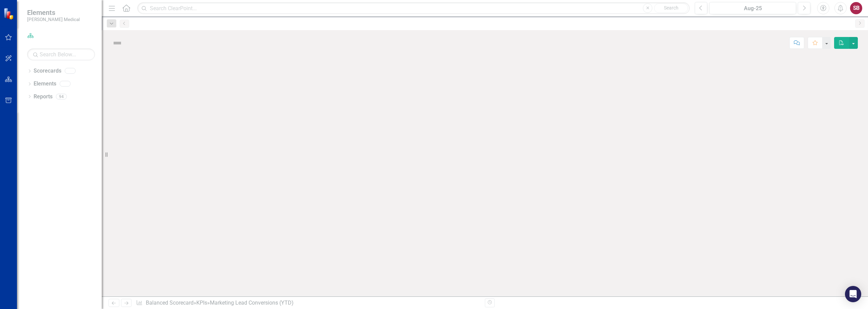 This screenshot has width=868, height=309. Describe the element at coordinates (61, 96) in the screenshot. I see `div: 94` at that location.